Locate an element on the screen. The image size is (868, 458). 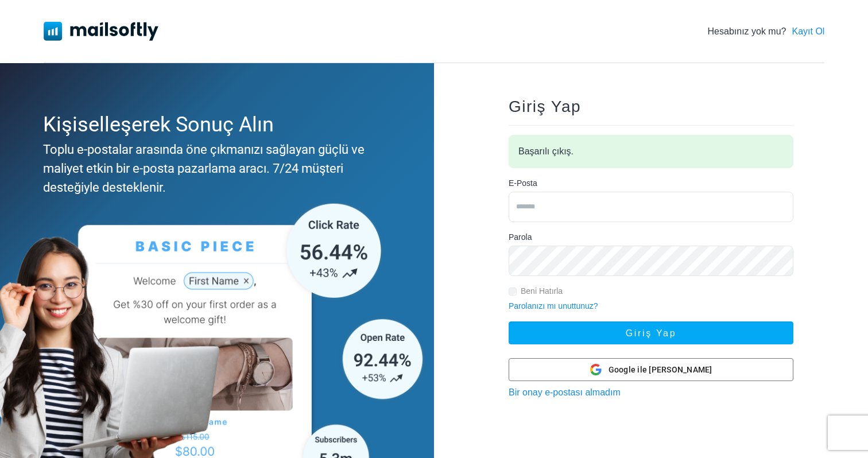
div: Başarılı çıkış. is located at coordinates (651, 151).